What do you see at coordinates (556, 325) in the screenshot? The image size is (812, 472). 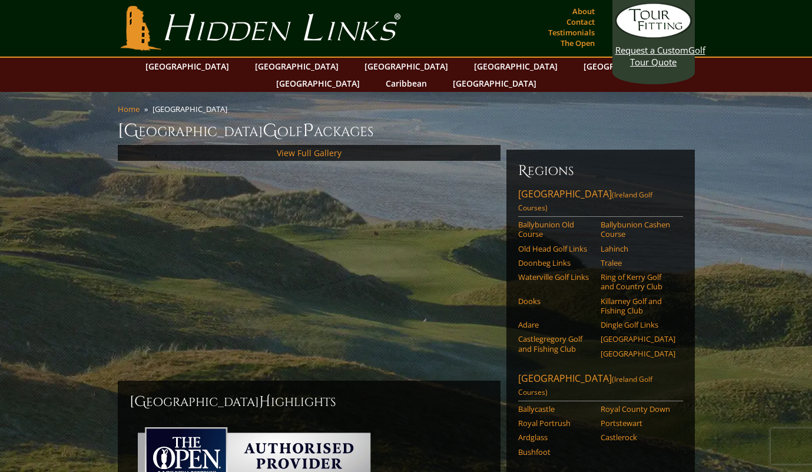 I see `a: Adare` at bounding box center [556, 325].